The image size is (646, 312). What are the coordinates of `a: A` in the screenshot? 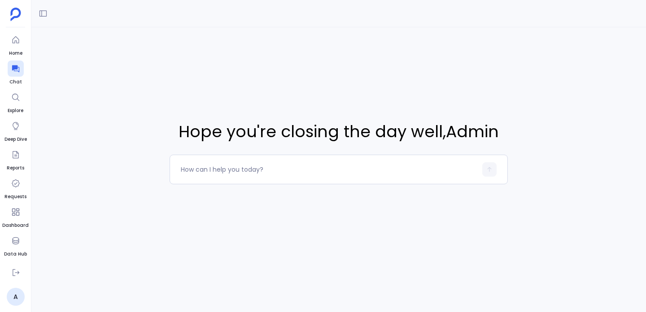 It's located at (16, 297).